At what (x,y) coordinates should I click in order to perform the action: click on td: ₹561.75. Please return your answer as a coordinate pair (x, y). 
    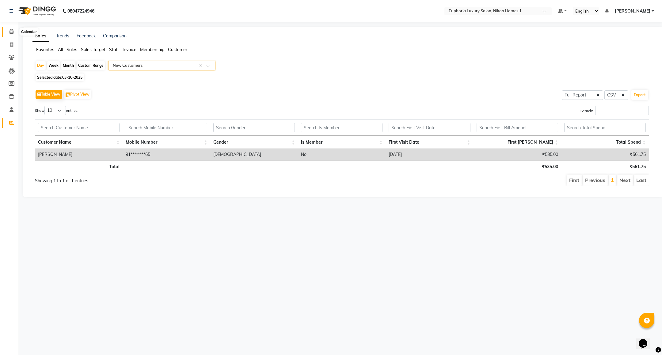
    Looking at the image, I should click on (605, 155).